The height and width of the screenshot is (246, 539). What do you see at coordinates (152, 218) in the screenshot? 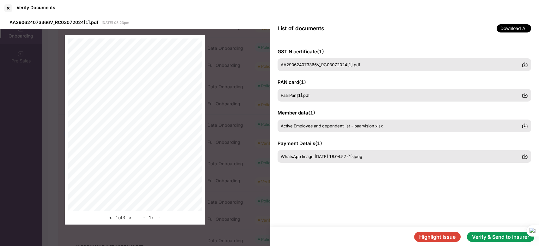
I see `div: 1 x` at bounding box center [152, 218].